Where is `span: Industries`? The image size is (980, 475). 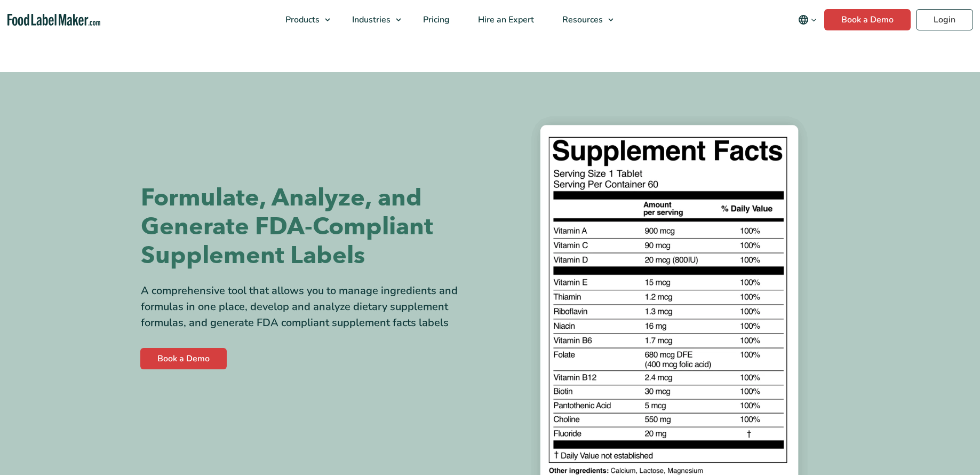 span: Industries is located at coordinates (370, 19).